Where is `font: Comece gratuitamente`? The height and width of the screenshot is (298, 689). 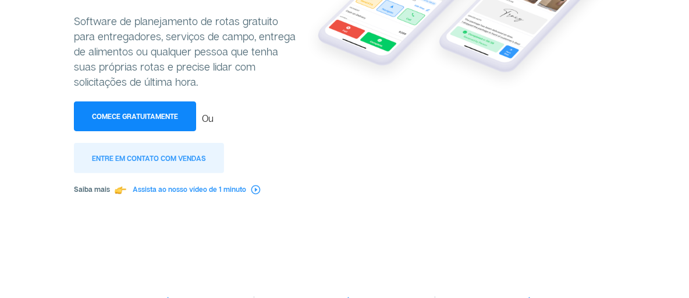 font: Comece gratuitamente is located at coordinates (135, 116).